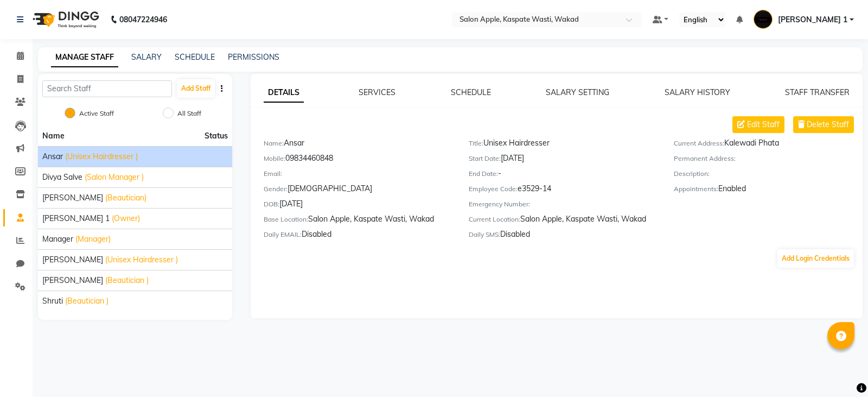 The height and width of the screenshot is (397, 868). What do you see at coordinates (563, 191) in the screenshot?
I see `div: e3529-14` at bounding box center [563, 191].